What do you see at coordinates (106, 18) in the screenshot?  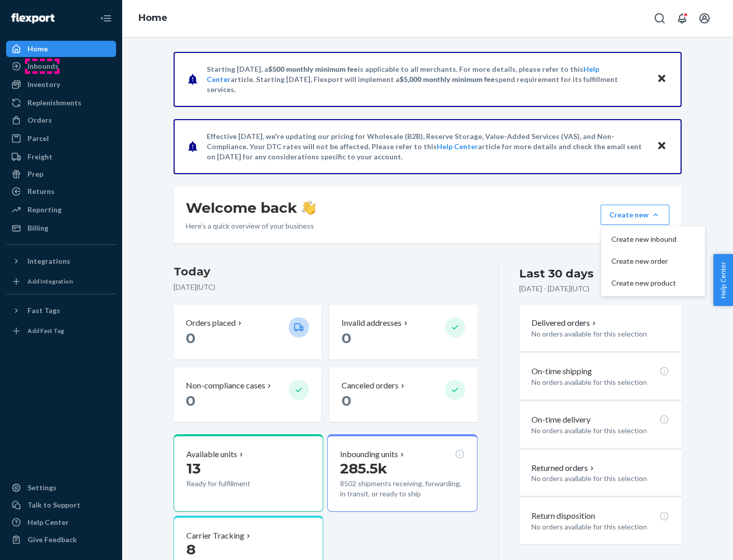 I see `button: Close Navigation` at bounding box center [106, 18].